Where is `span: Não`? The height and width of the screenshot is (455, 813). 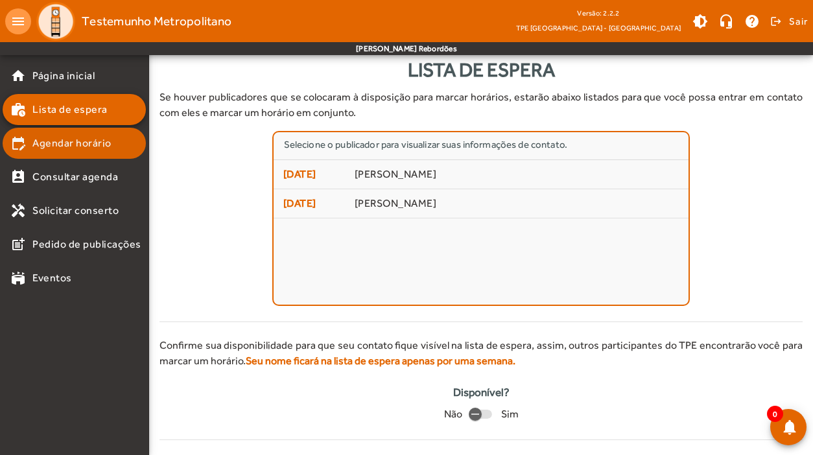
span: Não is located at coordinates (453, 414).